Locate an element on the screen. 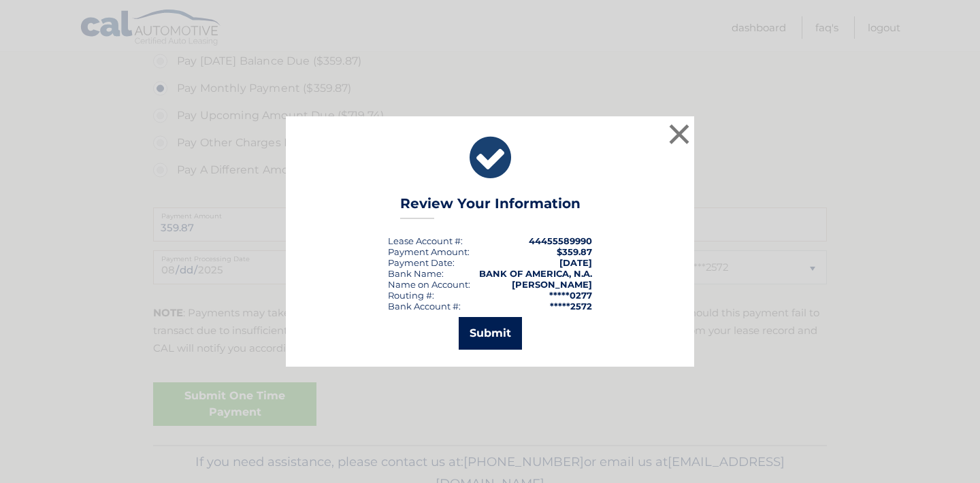 This screenshot has height=483, width=980. div: Routing #: is located at coordinates (411, 295).